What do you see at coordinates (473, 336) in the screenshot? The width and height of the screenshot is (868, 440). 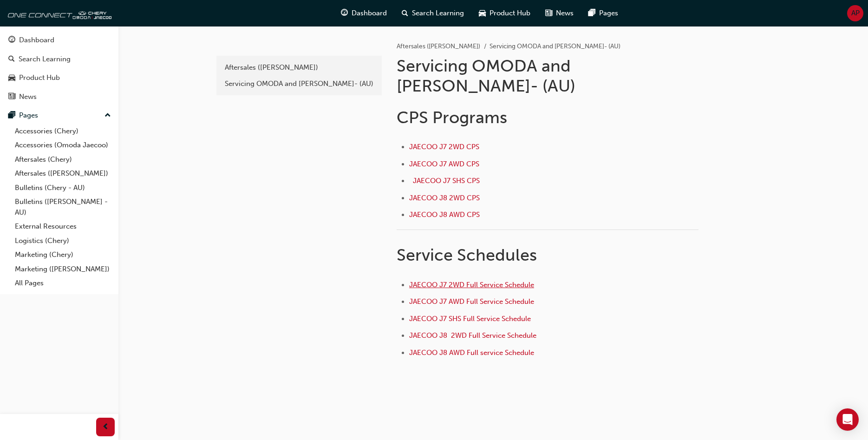 I see `span: JAECOO J8 2WD Full Service Schedule` at bounding box center [473, 336].